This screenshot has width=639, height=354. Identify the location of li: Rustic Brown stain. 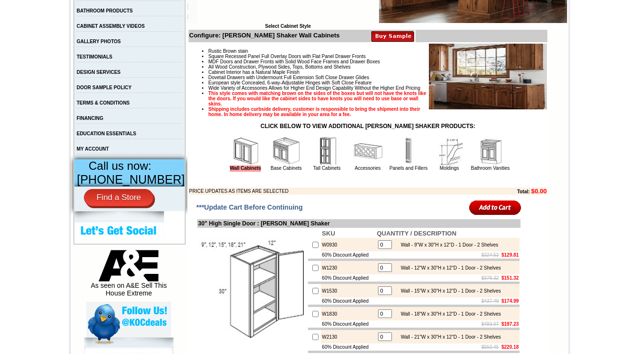
(377, 51).